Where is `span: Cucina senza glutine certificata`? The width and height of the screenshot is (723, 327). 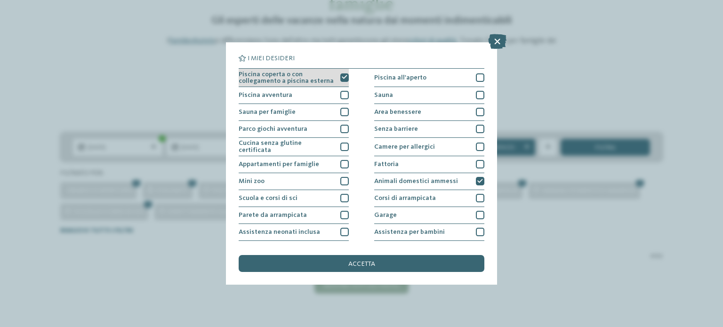
span: Cucina senza glutine certificata is located at coordinates (286, 146).